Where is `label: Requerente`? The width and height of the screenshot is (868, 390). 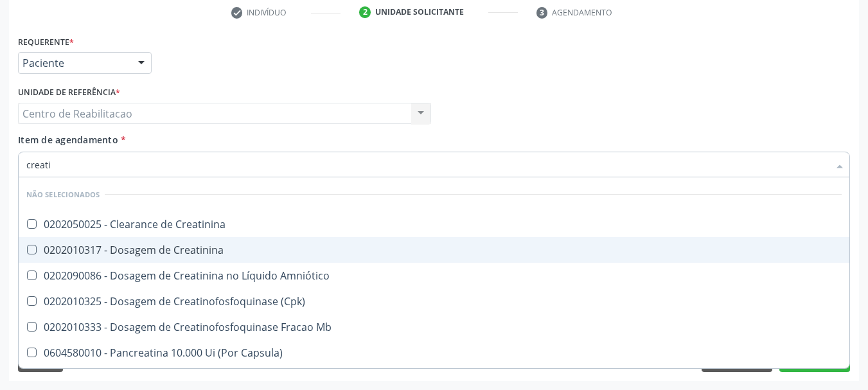 label: Requerente is located at coordinates (46, 42).